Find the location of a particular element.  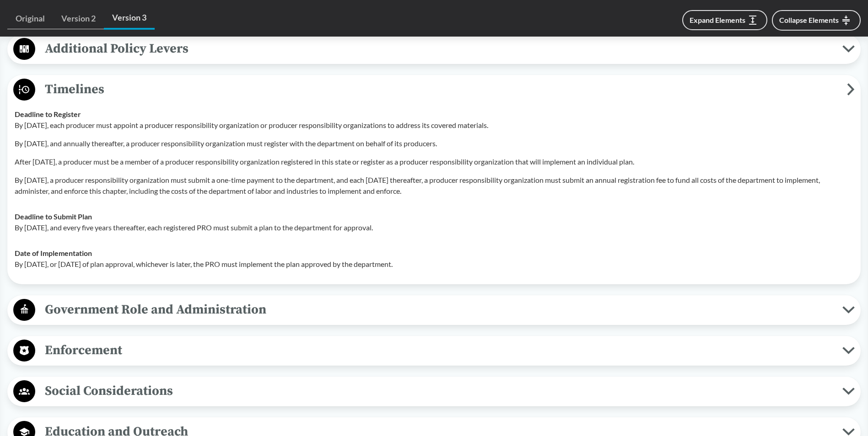

button: Collapse Elements is located at coordinates (816, 20).